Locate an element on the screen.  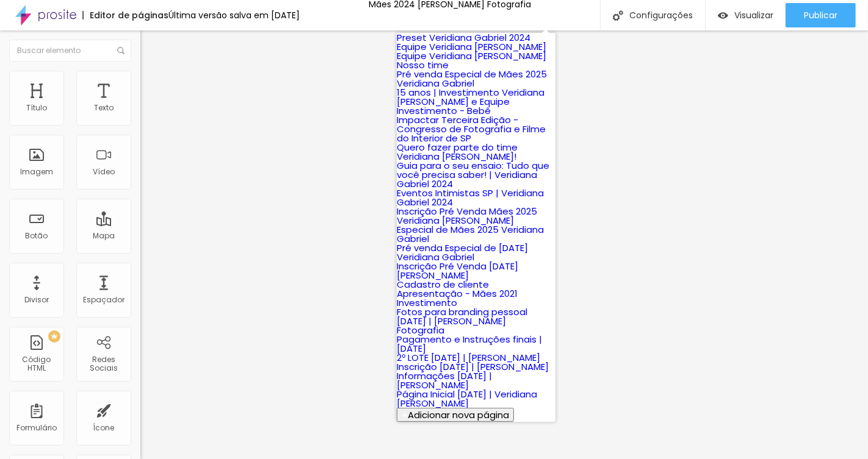
a: Investimento is located at coordinates (426, 303).